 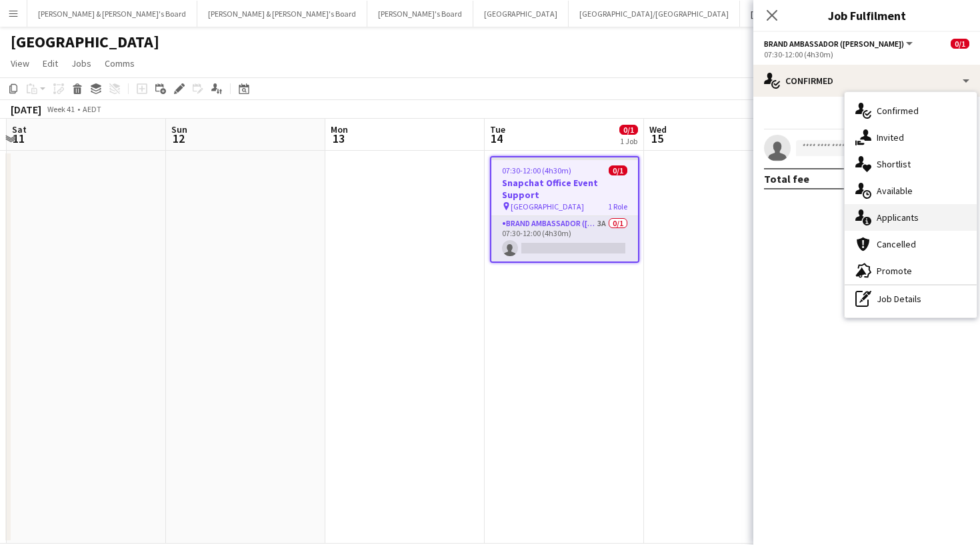 I want to click on span: Week 41, so click(x=60, y=109).